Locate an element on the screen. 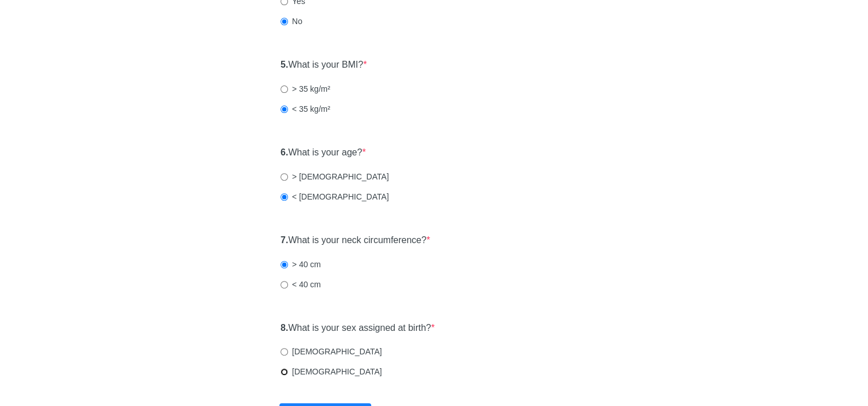  label: What is your age? is located at coordinates (323, 152).